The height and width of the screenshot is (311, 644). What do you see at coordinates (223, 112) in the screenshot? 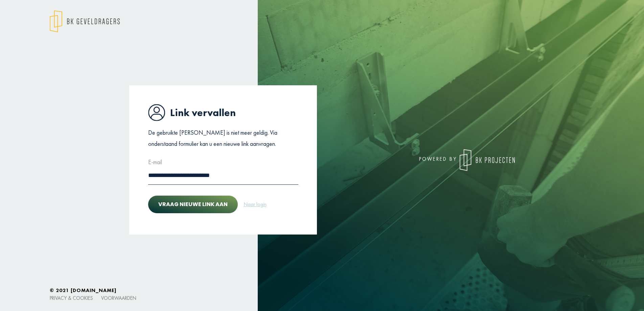
I see `h1: Link vervallen` at bounding box center [223, 112].